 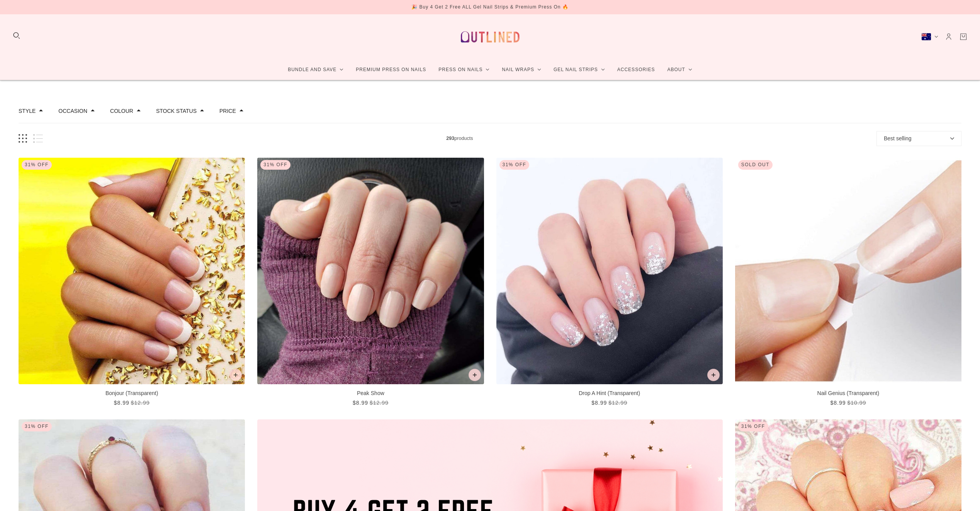 What do you see at coordinates (316, 70) in the screenshot?
I see `a: Bundle and Save` at bounding box center [316, 70].